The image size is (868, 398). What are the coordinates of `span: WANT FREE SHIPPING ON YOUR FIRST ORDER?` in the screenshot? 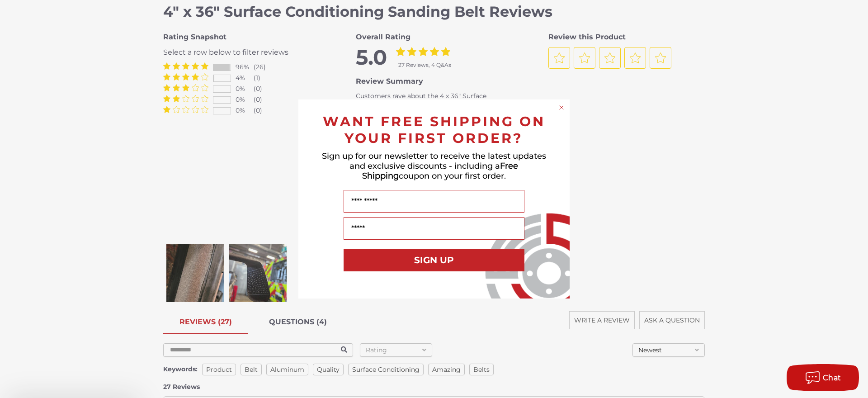 It's located at (434, 130).